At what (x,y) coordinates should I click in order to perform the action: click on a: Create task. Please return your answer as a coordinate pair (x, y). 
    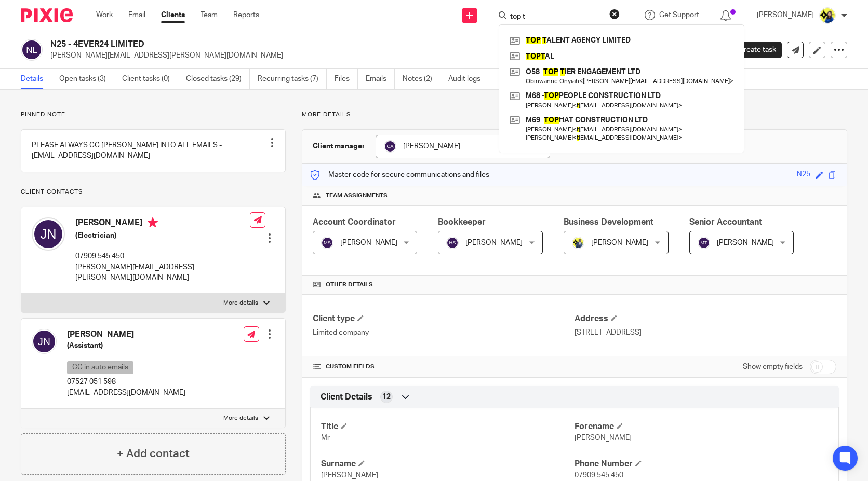
    Looking at the image, I should click on (752, 50).